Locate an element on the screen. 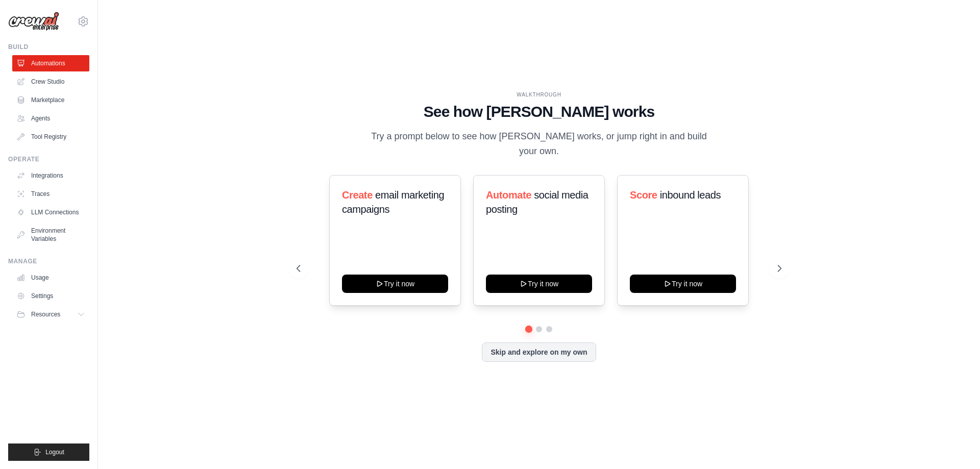 Image resolution: width=980 pixels, height=469 pixels. span: Automate is located at coordinates (509, 195).